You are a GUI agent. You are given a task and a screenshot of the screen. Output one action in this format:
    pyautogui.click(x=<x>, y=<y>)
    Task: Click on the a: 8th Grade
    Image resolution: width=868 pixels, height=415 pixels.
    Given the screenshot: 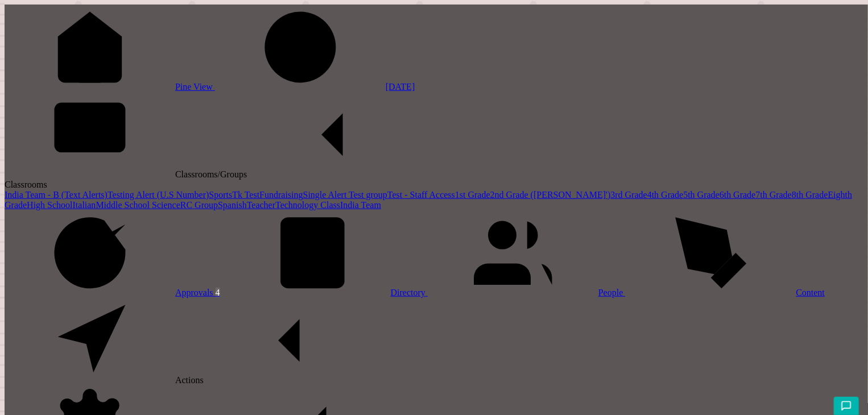 What is the action you would take?
    pyautogui.click(x=810, y=194)
    